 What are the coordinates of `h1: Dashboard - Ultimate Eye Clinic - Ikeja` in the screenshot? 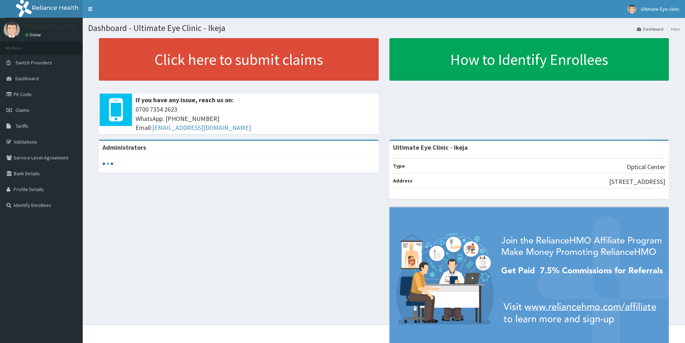 It's located at (384, 28).